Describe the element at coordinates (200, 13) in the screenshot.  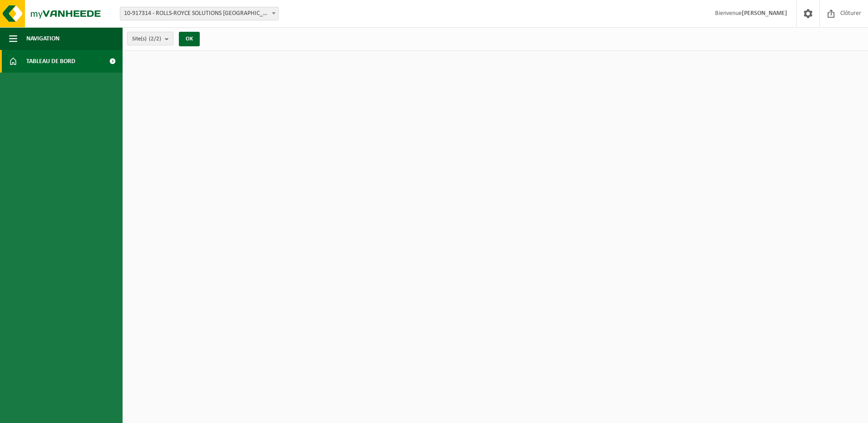
I see `span: 10-917314 - ROLLS-ROYCE SOLUTIONS LIÈGE SA - GRÂCE-HOLLOGNE` at that location.